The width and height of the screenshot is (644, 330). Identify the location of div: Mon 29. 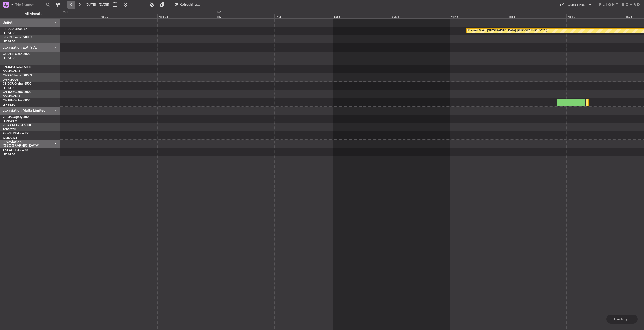
(70, 16).